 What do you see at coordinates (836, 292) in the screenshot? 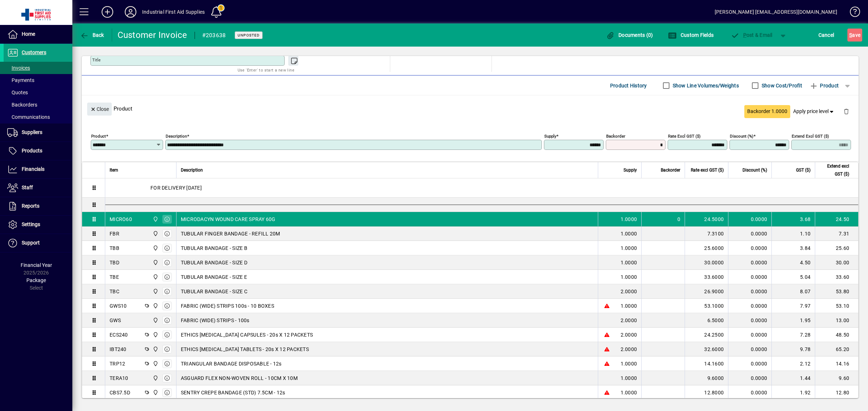
I see `td: 53.80` at bounding box center [836, 292].